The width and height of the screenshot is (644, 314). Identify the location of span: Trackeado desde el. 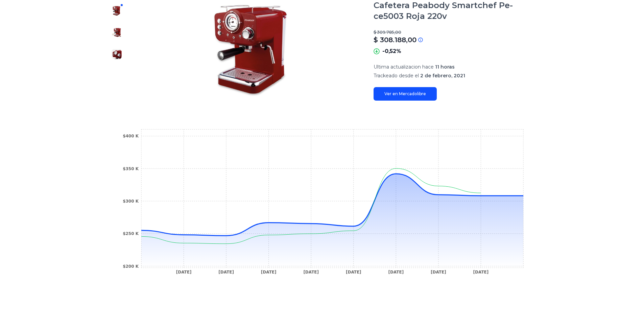
(396, 75).